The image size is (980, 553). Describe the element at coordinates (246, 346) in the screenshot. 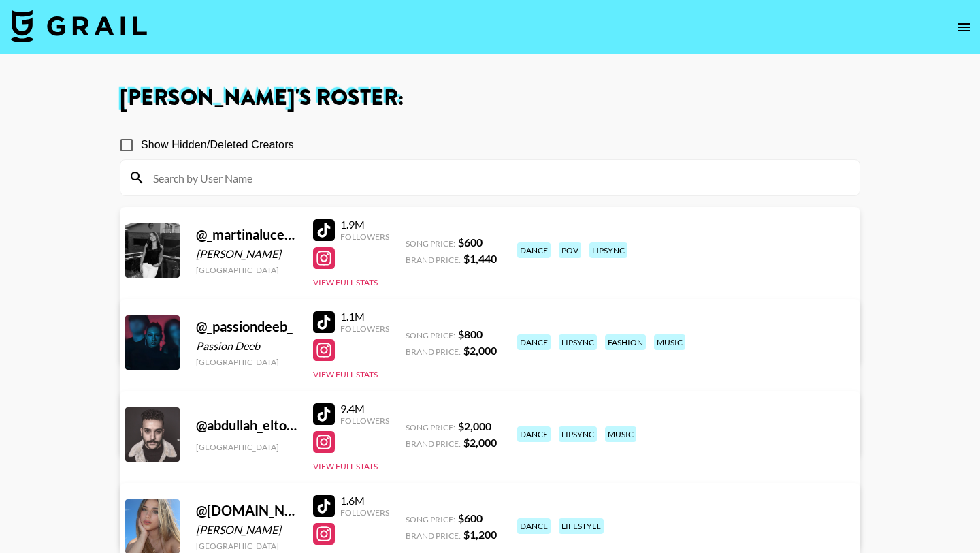

I see `div: Passion Deeb` at that location.